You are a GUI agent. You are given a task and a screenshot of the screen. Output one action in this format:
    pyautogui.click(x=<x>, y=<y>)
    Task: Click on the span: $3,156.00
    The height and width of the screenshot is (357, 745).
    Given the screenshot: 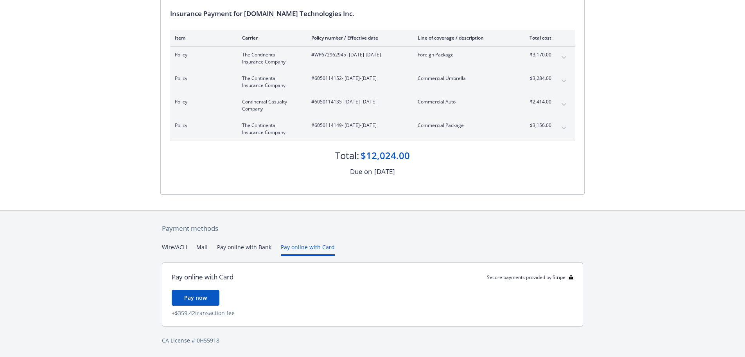 What is the action you would take?
    pyautogui.click(x=537, y=125)
    